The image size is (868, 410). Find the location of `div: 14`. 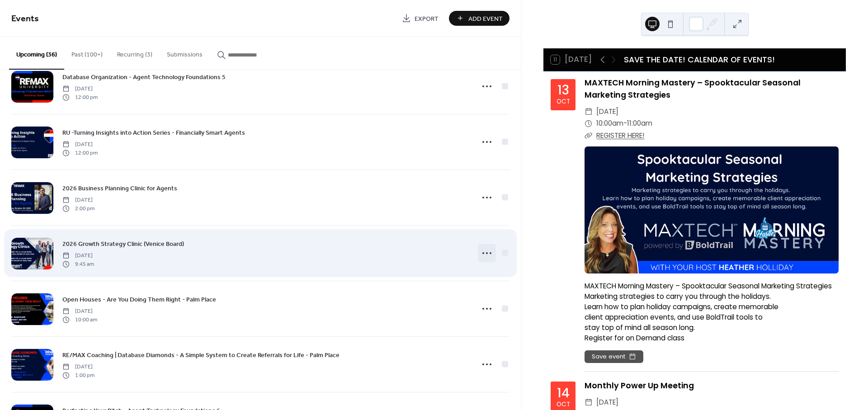

div: 14 is located at coordinates (563, 393).